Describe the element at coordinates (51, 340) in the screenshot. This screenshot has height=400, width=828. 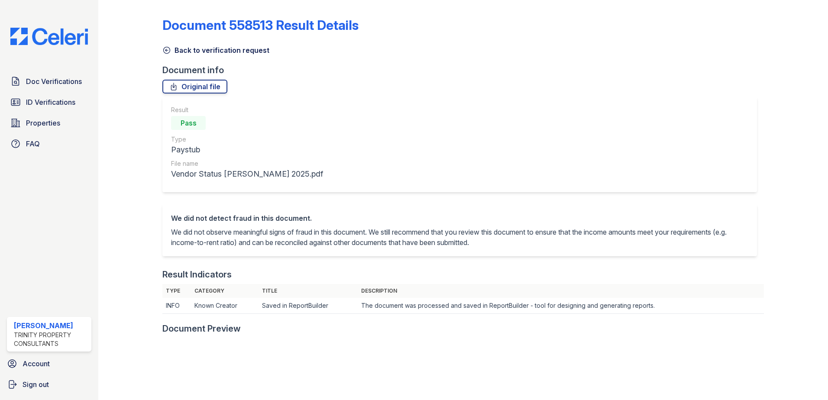
I see `div: Trinity Property Consultants` at that location.